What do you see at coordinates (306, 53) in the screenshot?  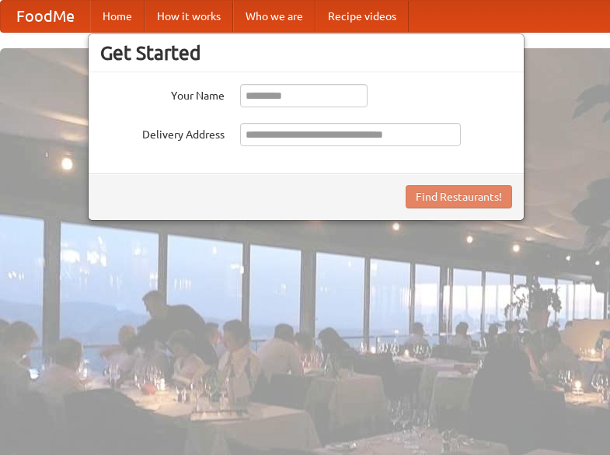 I see `h3: Get Started` at bounding box center [306, 53].